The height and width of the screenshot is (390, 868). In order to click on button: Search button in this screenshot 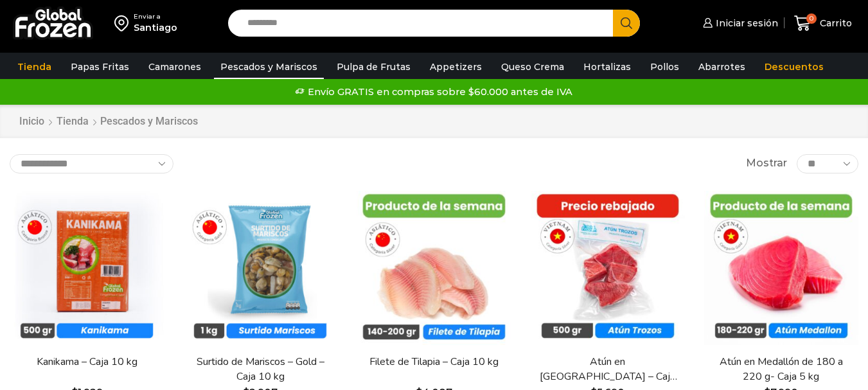, I will do `click(626, 23)`.